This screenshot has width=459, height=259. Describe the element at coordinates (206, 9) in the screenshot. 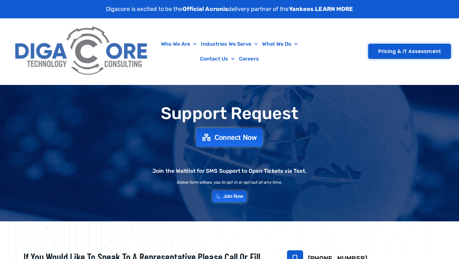

I see `strong: Official Acronis` at that location.